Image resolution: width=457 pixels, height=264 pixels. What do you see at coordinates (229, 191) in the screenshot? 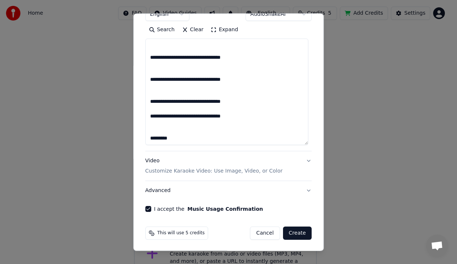
I see `button: Advanced` at bounding box center [229, 191].